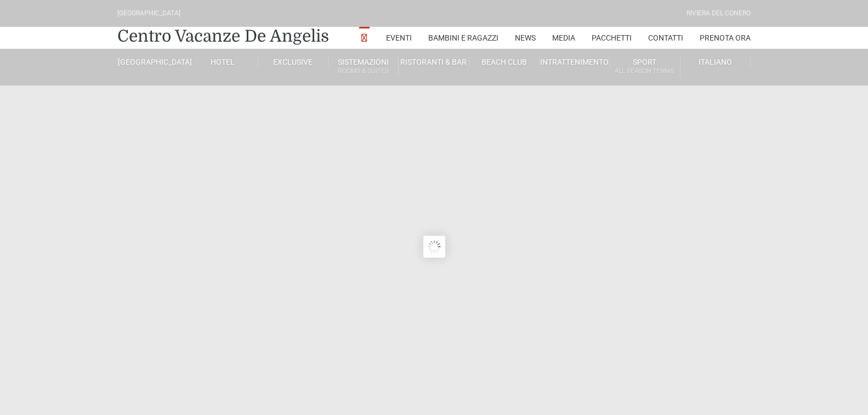  Describe the element at coordinates (666, 38) in the screenshot. I see `a: Contatti` at that location.